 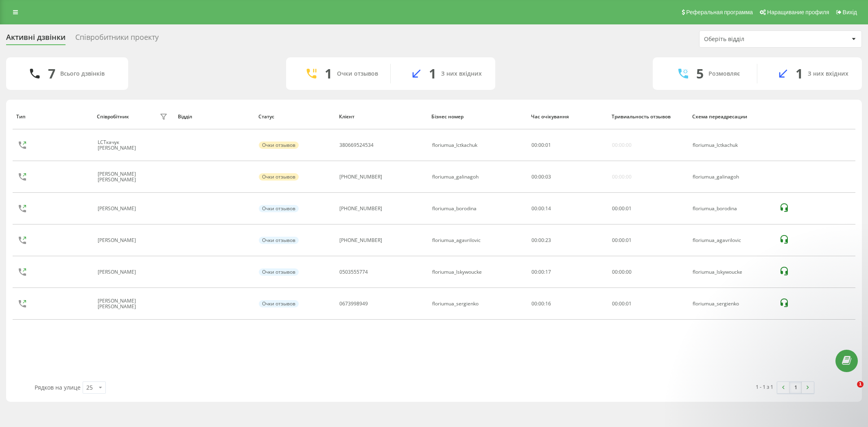 I want to click on font: Бізнес номер, so click(x=447, y=116).